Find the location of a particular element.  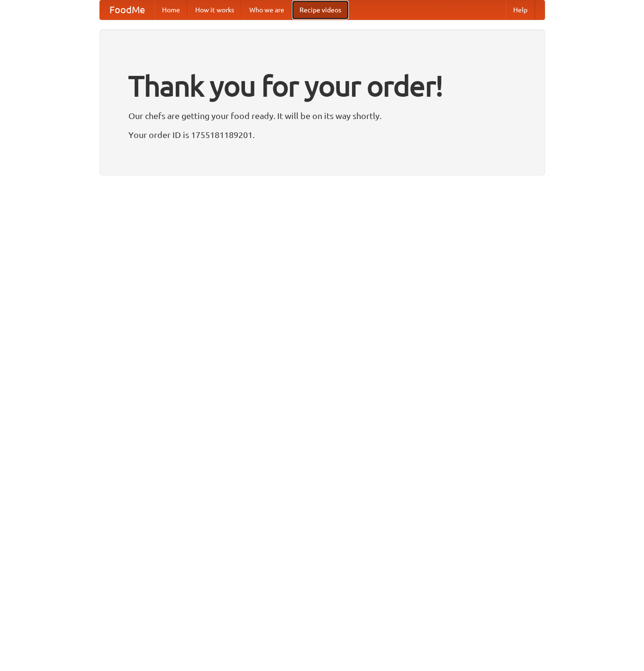

a: Who we are is located at coordinates (267, 10).